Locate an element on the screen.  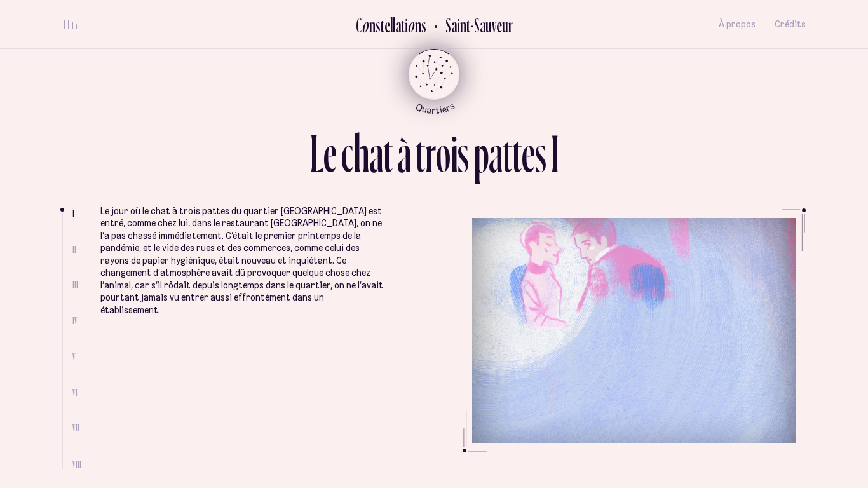
span: À propos is located at coordinates (737, 24).